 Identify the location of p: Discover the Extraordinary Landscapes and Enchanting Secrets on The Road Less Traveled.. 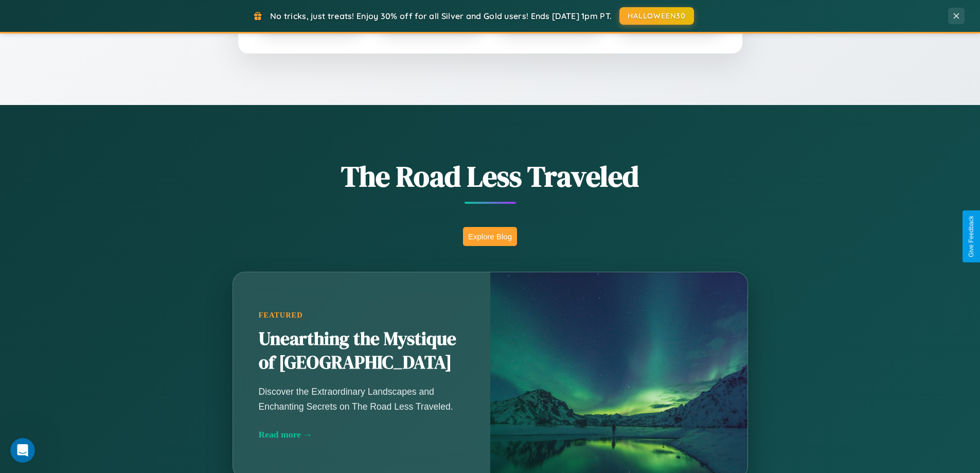
(362, 399).